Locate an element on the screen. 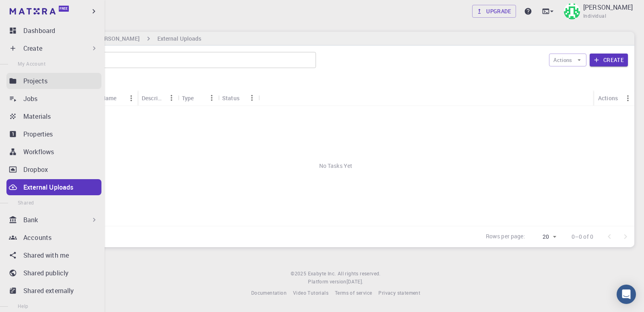  a: Documentation is located at coordinates (269, 293).